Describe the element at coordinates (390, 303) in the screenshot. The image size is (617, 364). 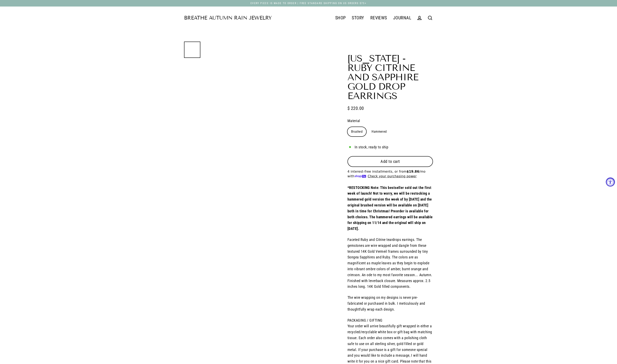
I see `p: The wire wrapping on my designs is never pre-fabricated or purchased in bulk. I meticulously and ...` at that location.